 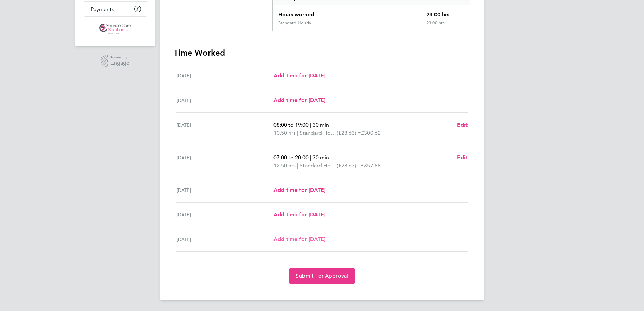 I want to click on span: Powered by, so click(x=120, y=57).